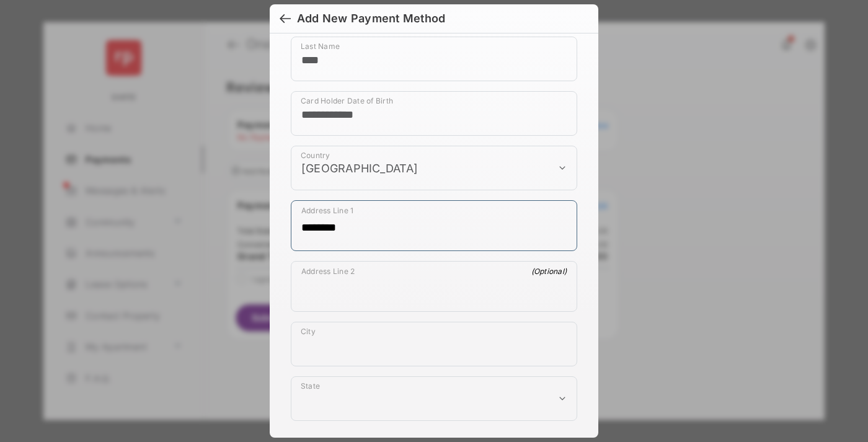 This screenshot has height=442, width=868. What do you see at coordinates (434, 168) in the screenshot?
I see `div: payment_method_screening[postal_addresses][country]` at bounding box center [434, 168].